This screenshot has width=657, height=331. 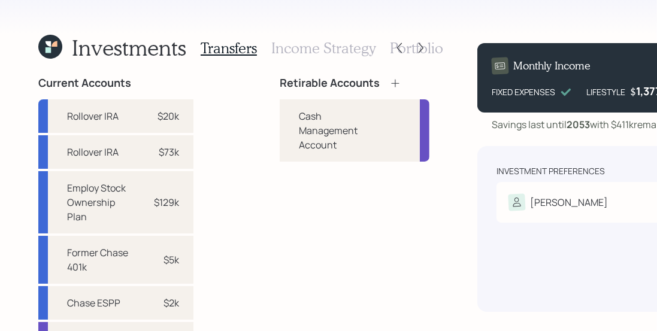 What do you see at coordinates (578, 125) in the screenshot?
I see `b: 2053` at bounding box center [578, 125].